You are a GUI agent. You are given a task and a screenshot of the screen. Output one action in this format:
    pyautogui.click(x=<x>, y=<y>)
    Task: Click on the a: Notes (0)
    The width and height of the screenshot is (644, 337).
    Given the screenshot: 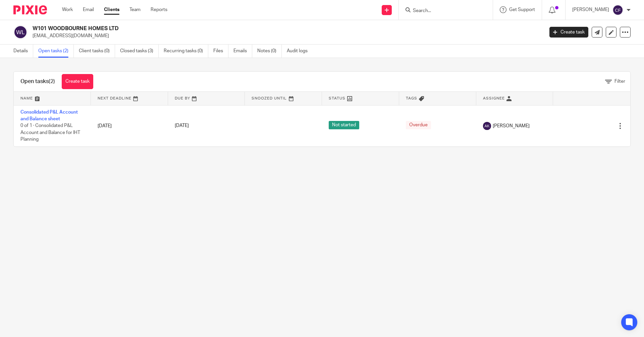 What is the action you would take?
    pyautogui.click(x=269, y=51)
    